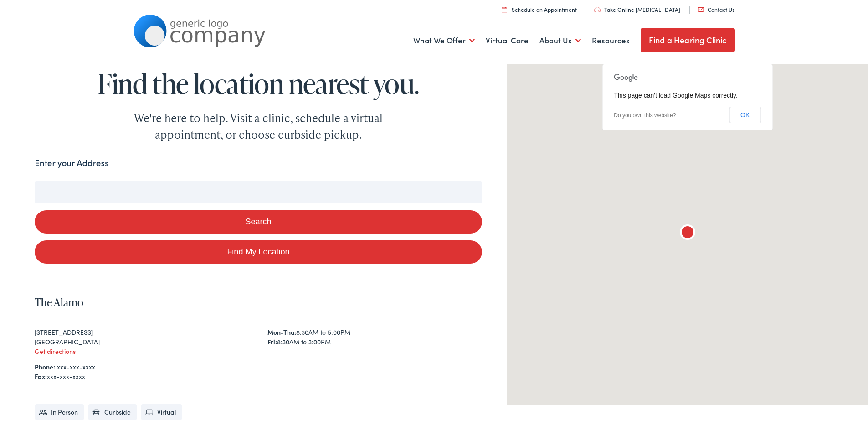 The image size is (868, 431). Describe the element at coordinates (611, 40) in the screenshot. I see `a: Resources` at that location.